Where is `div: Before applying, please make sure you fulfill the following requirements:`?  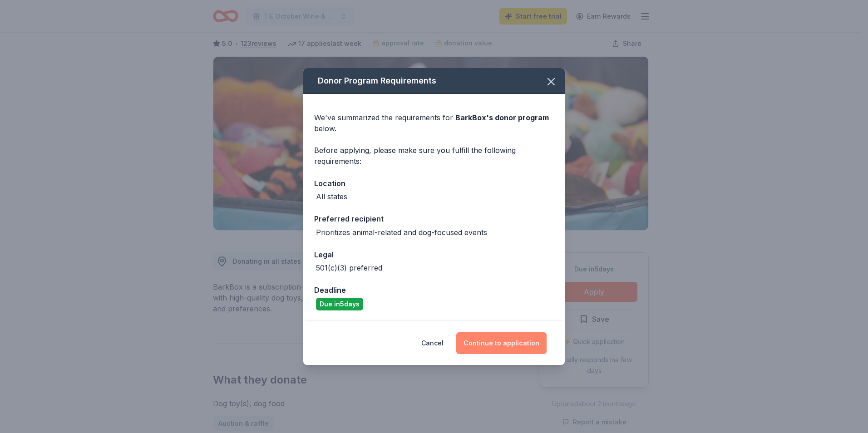
div: Before applying, please make sure you fulfill the following requirements: is located at coordinates (434, 156).